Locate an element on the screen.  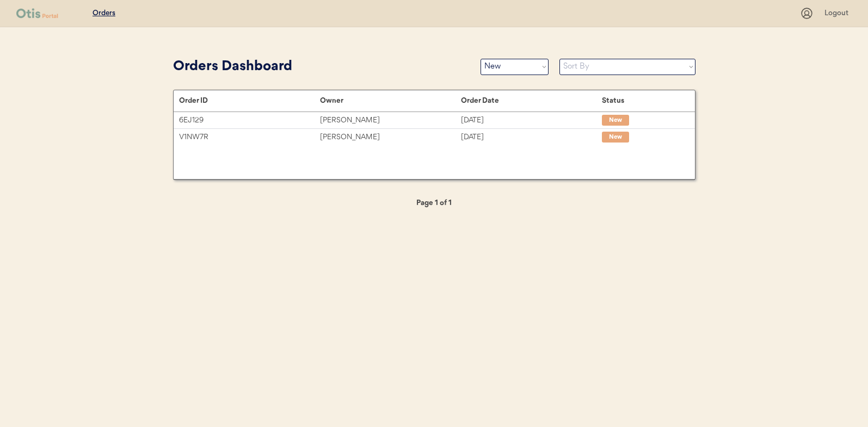
div: Status is located at coordinates (643, 101).